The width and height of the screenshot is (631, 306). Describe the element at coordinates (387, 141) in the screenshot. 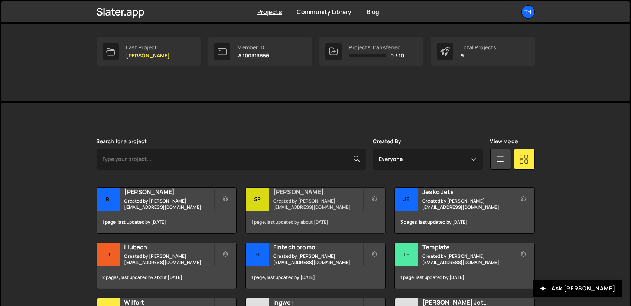

I see `label: Created By` at that location.